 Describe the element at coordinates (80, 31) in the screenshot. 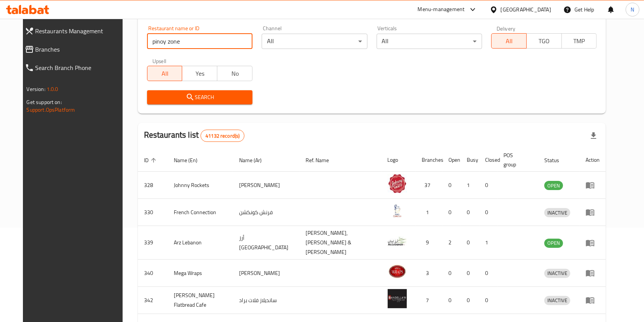

I see `span: Restaurants Management` at that location.